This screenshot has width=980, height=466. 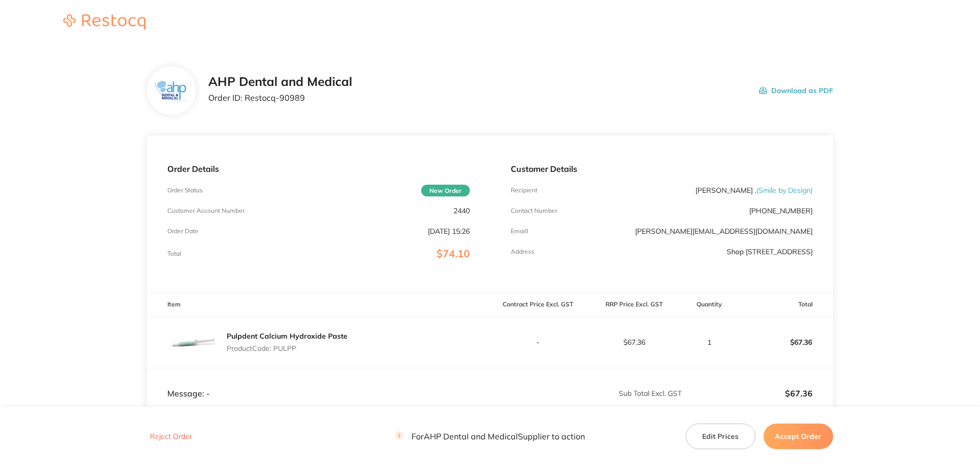 I want to click on p: 1, so click(x=709, y=342).